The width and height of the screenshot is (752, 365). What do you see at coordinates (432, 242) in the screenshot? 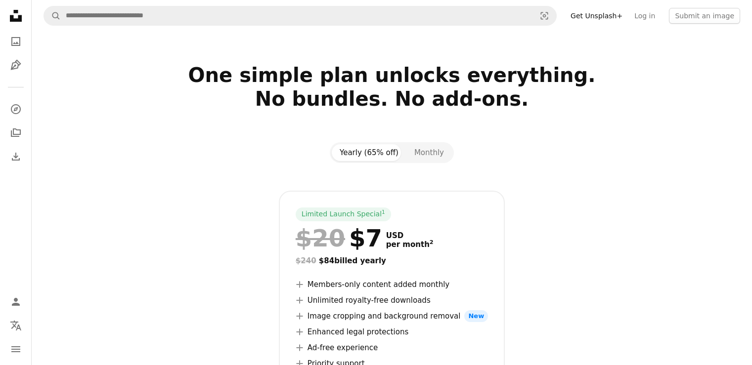
I see `sup: 2` at bounding box center [432, 242].